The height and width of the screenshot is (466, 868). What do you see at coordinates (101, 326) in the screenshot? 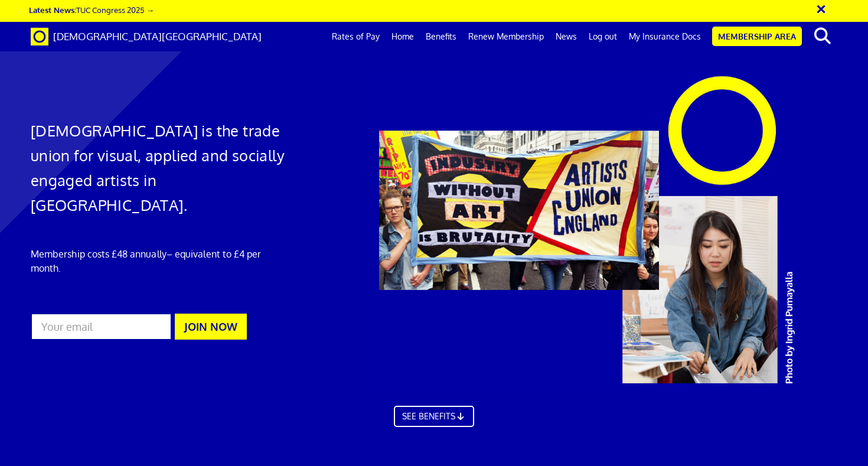
I see `input: Your email` at bounding box center [101, 326].